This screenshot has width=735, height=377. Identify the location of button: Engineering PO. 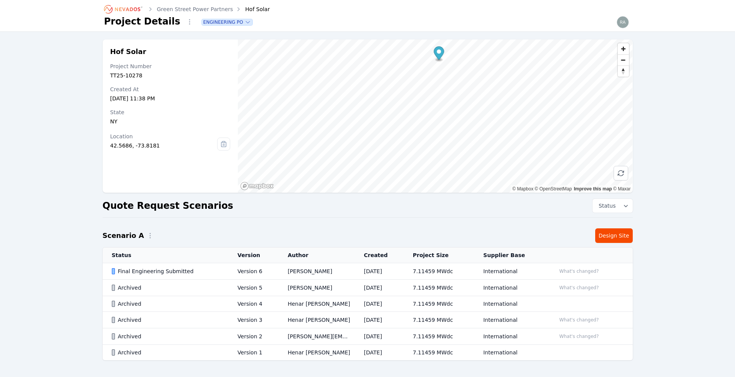
(227, 22).